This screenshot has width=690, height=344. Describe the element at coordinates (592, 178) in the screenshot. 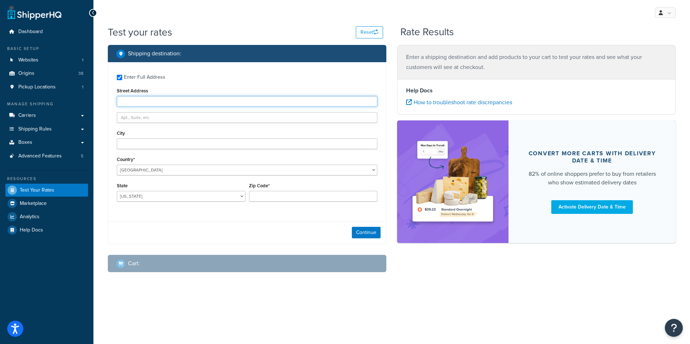

I see `div: 82% of online shoppers prefer to buy from retailers who show estimated delivery dates` at that location.